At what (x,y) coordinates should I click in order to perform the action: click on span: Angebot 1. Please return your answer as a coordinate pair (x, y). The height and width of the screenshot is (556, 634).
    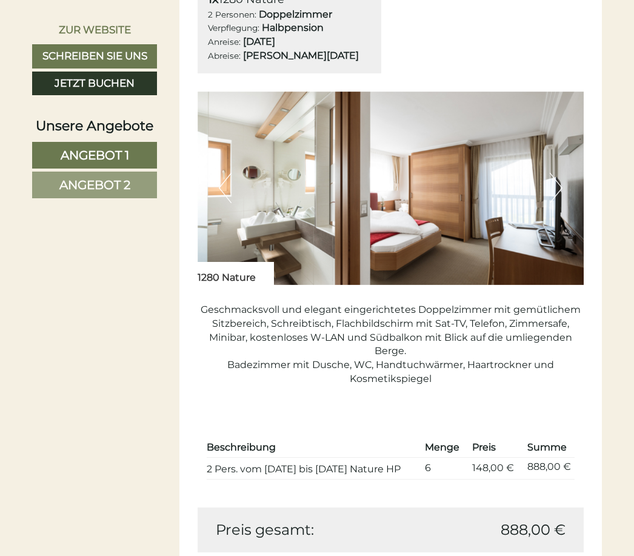
    Looking at the image, I should click on (95, 155).